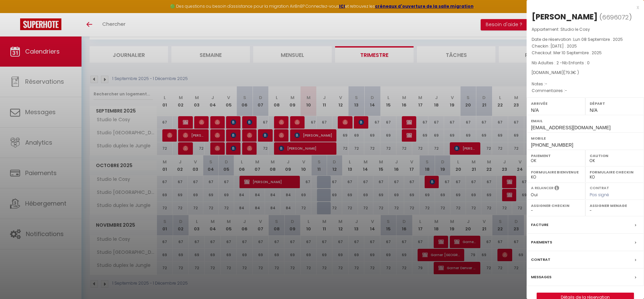  What do you see at coordinates (556, 172) in the screenshot?
I see `label: Formulaire Bienvenue` at bounding box center [556, 172].